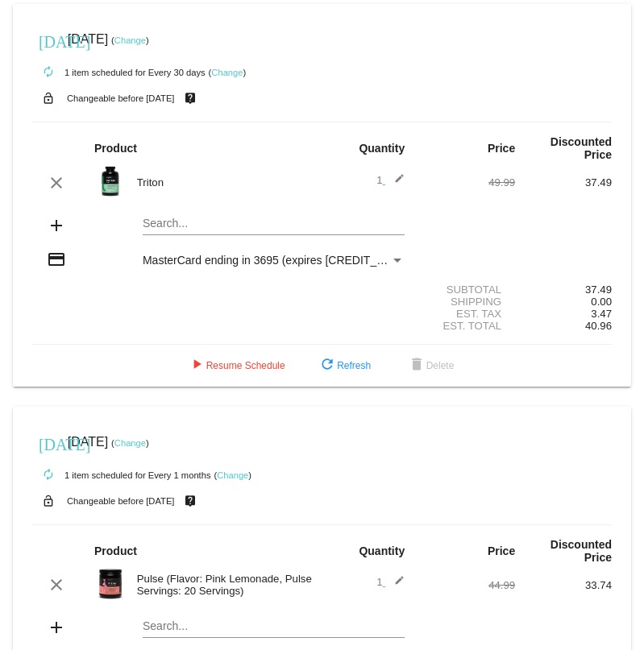  Describe the element at coordinates (110, 584) in the screenshot. I see `img: Image-1-Carousel-Pulse-20S-Pink-Lemonade-Transp.png` at that location.